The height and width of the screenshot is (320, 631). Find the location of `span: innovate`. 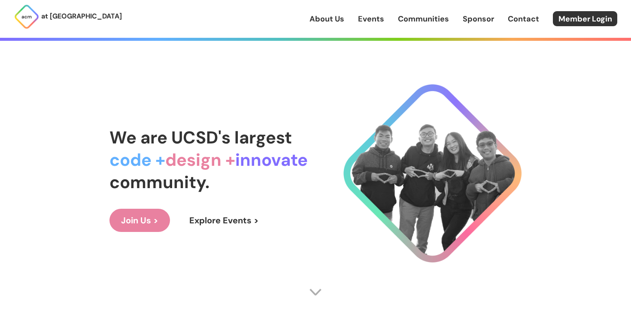

span: innovate is located at coordinates (271, 160).